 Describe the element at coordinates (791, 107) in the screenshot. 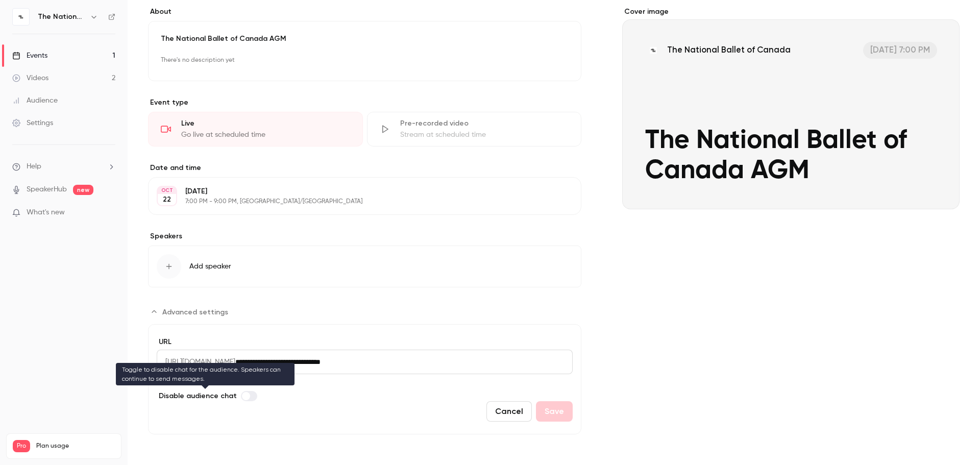

I see `section: Cover image` at that location.